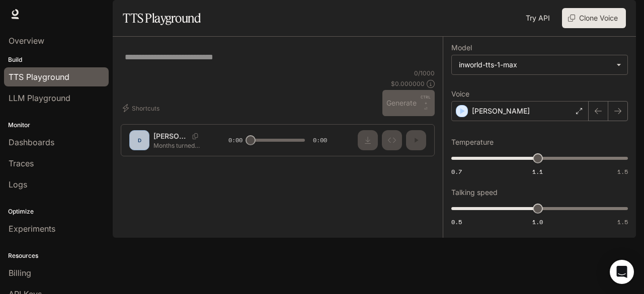  I want to click on div: Open Intercom Messenger, so click(622, 272).